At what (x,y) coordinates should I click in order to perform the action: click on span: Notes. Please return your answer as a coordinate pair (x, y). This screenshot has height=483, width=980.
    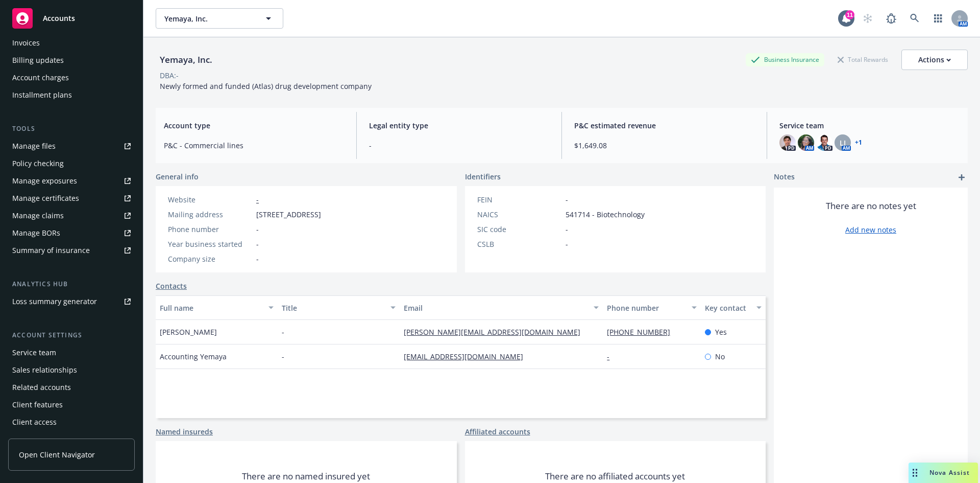
    Looking at the image, I should click on (784, 177).